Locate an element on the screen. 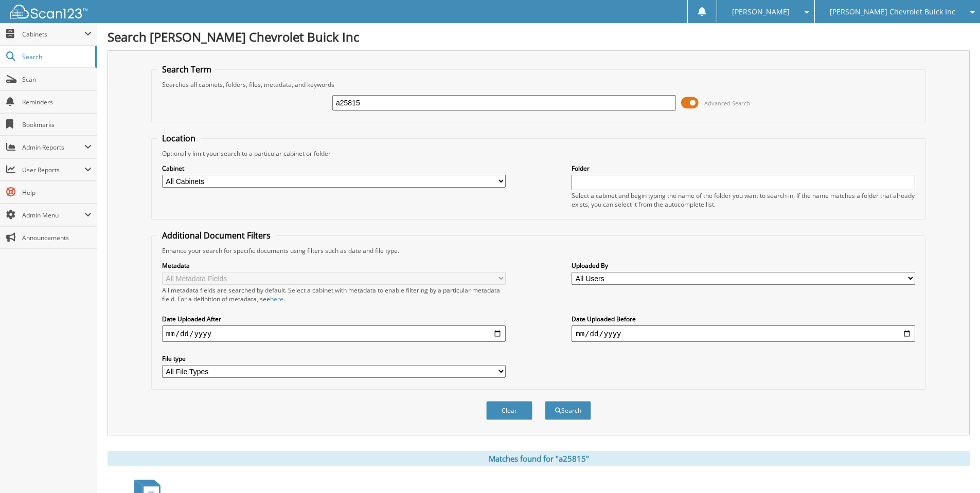 This screenshot has width=980, height=493. span: Announcements is located at coordinates (56, 238).